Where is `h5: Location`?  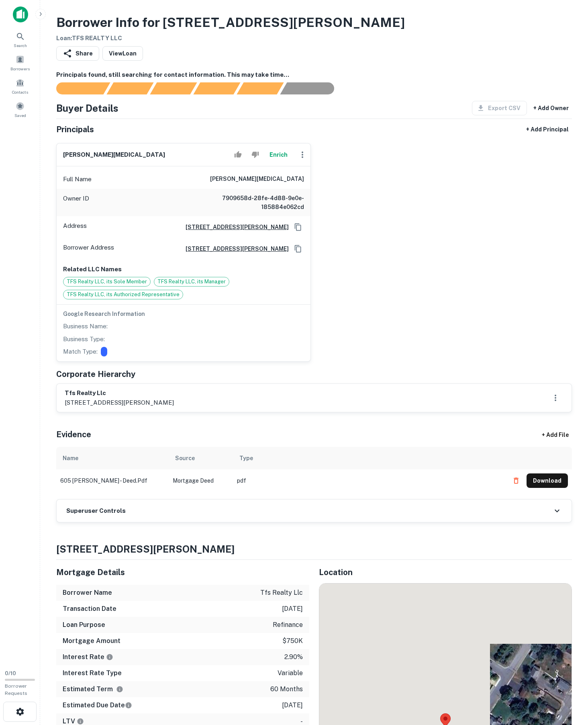 h5: Location is located at coordinates (445, 572).